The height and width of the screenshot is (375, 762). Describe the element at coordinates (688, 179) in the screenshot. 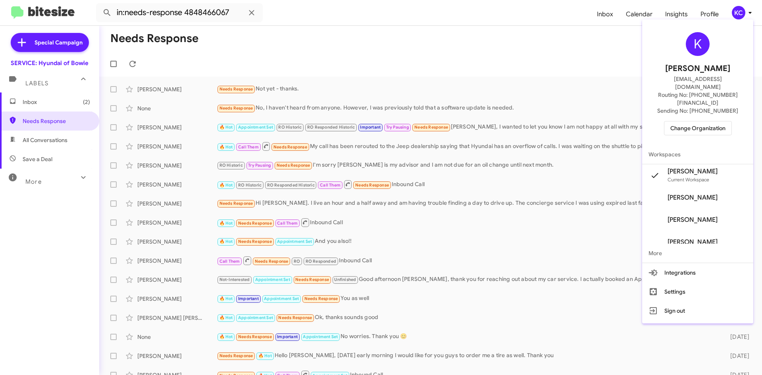

I see `span: Current Workspace` at that location.